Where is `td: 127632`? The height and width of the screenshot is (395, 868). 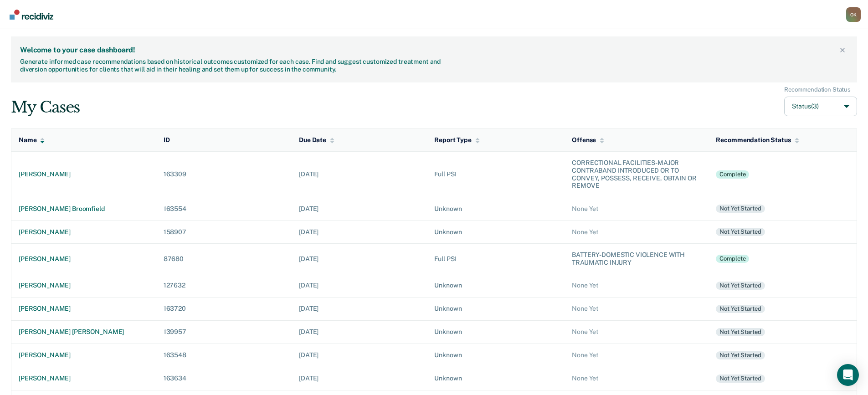 td: 127632 is located at coordinates (224, 285).